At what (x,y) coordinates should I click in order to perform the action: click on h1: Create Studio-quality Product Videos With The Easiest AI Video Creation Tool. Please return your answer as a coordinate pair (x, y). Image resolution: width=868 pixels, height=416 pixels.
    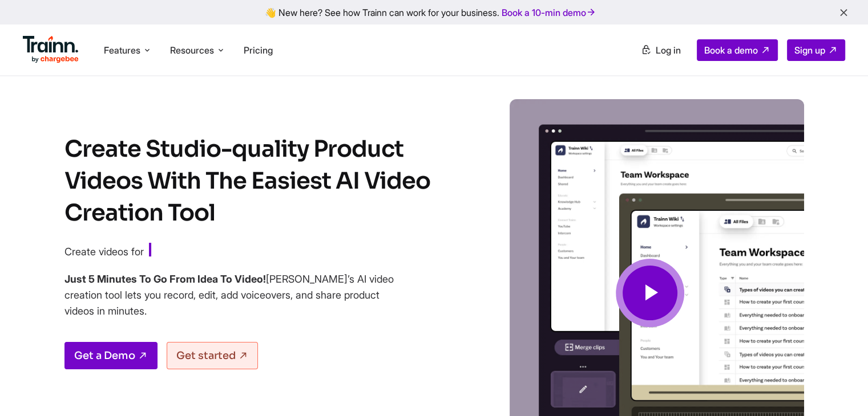
    Looking at the image, I should click on (259, 181).